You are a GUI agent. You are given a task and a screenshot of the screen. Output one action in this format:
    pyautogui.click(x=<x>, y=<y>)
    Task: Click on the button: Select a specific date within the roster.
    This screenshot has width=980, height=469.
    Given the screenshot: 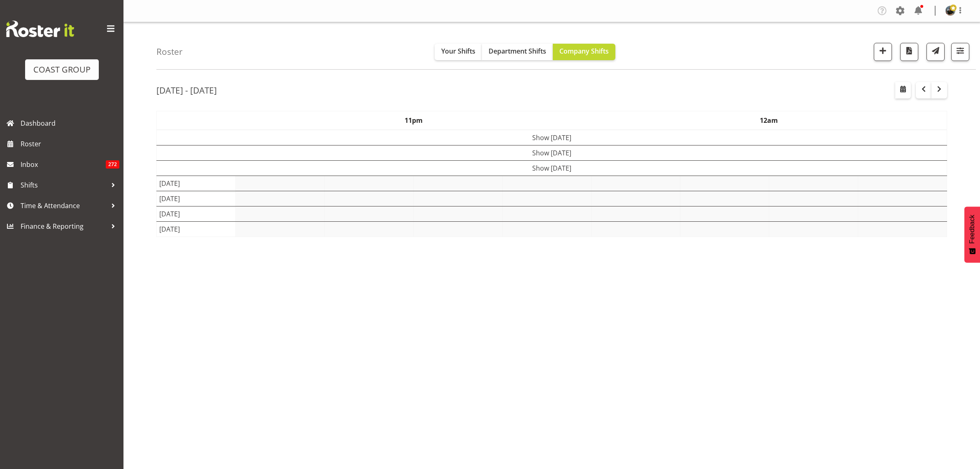 What is the action you would take?
    pyautogui.click(x=903, y=90)
    